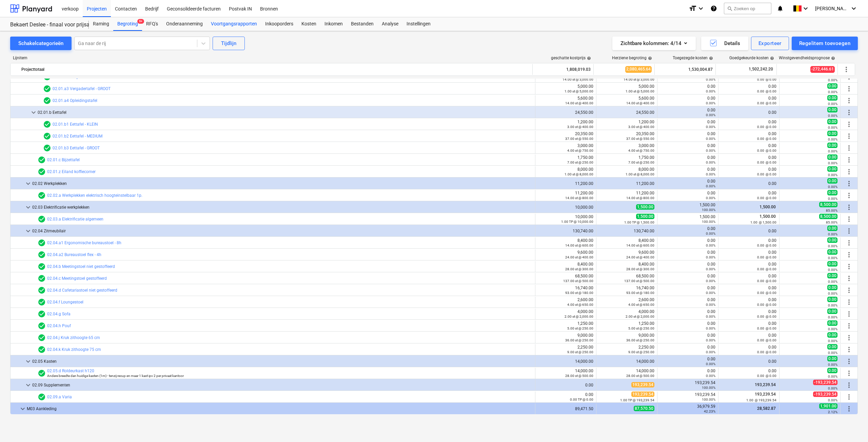 The width and height of the screenshot is (868, 442). Describe the element at coordinates (639, 79) in the screenshot. I see `small: 14.00 st @ 3,000.00` at that location.